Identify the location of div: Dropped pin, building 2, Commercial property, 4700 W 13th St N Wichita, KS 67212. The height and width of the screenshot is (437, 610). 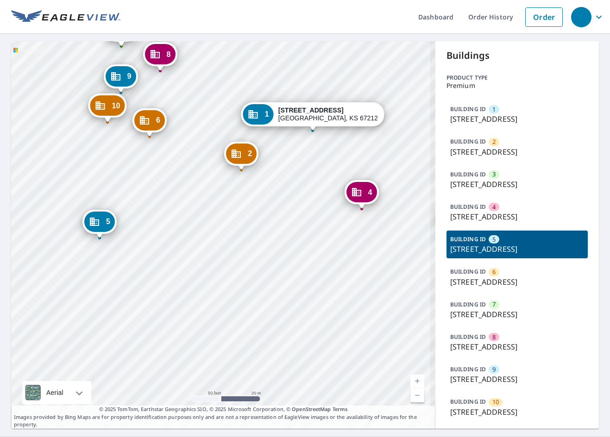
(241, 156).